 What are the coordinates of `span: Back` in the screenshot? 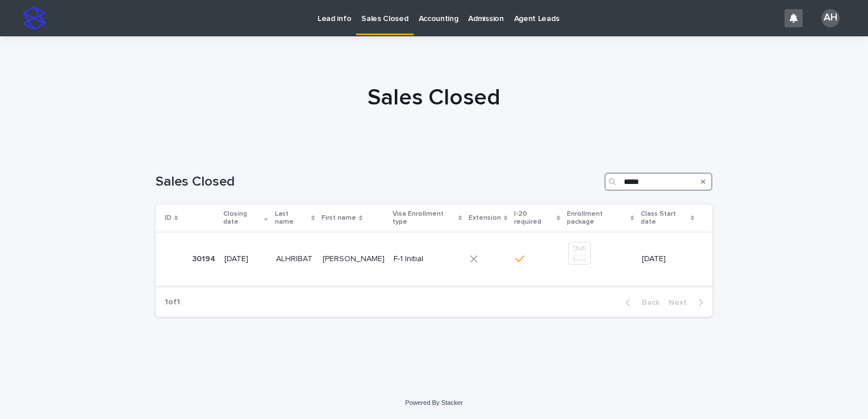 It's located at (647, 302).